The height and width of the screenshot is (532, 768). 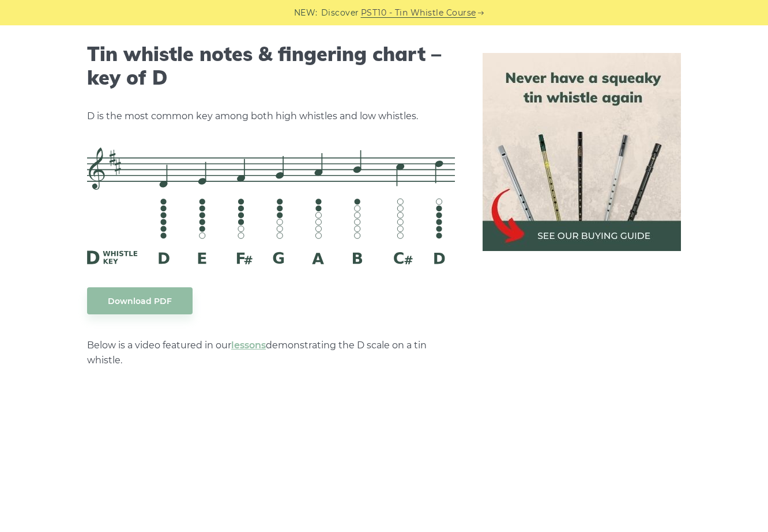 What do you see at coordinates (248, 345) in the screenshot?
I see `a: lessons` at bounding box center [248, 345].